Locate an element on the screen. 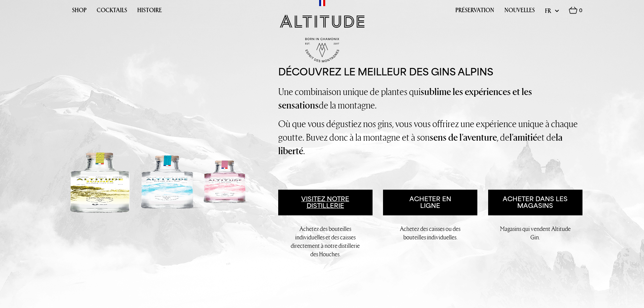  a: Acheter en ligne is located at coordinates (430, 203).